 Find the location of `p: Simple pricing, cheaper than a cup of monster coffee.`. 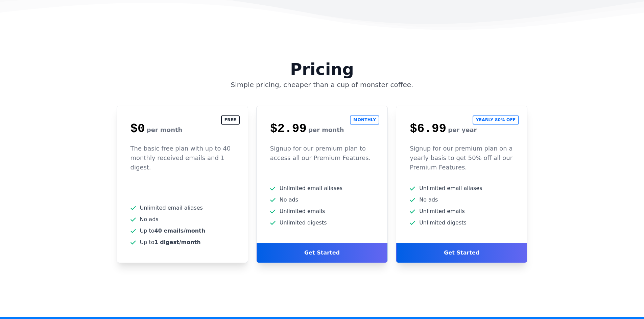

p: Simple pricing, cheaper than a cup of monster coffee. is located at coordinates (322, 85).